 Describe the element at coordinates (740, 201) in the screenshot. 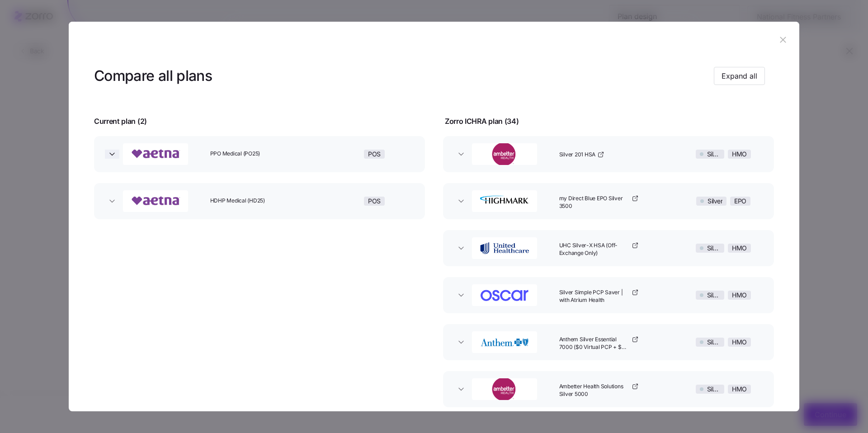

I see `span: EPO` at that location.